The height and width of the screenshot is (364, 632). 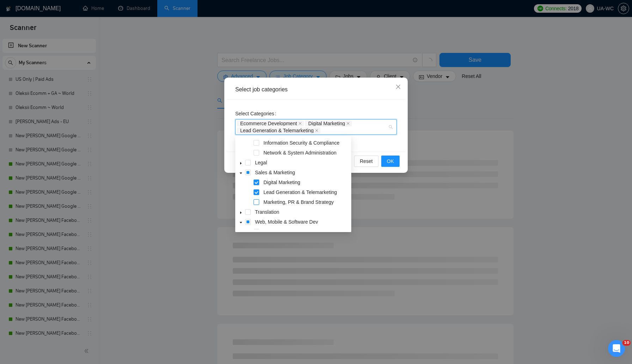 What do you see at coordinates (398, 87) in the screenshot?
I see `button: Close` at bounding box center [398, 87].